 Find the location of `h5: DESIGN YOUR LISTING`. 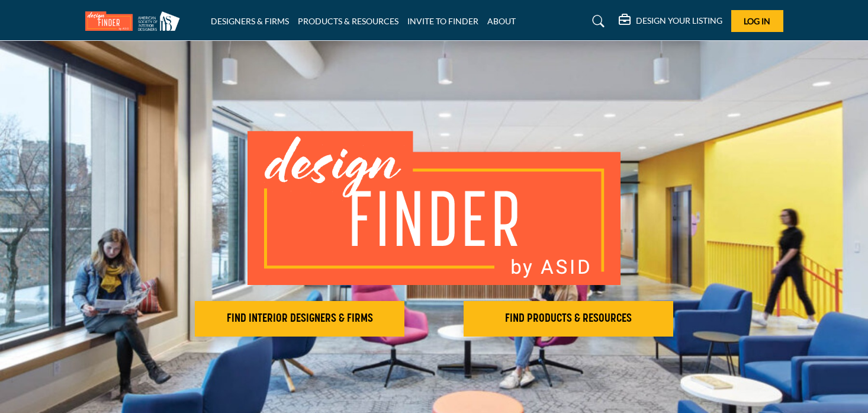

h5: DESIGN YOUR LISTING is located at coordinates (679, 21).